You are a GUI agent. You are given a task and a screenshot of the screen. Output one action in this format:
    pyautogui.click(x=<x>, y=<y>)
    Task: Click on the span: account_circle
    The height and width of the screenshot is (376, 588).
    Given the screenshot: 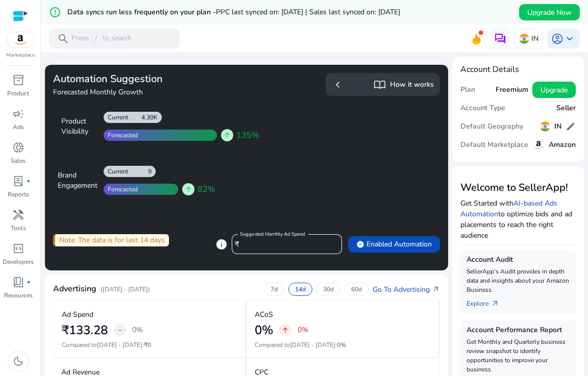 What is the action you would take?
    pyautogui.click(x=557, y=39)
    